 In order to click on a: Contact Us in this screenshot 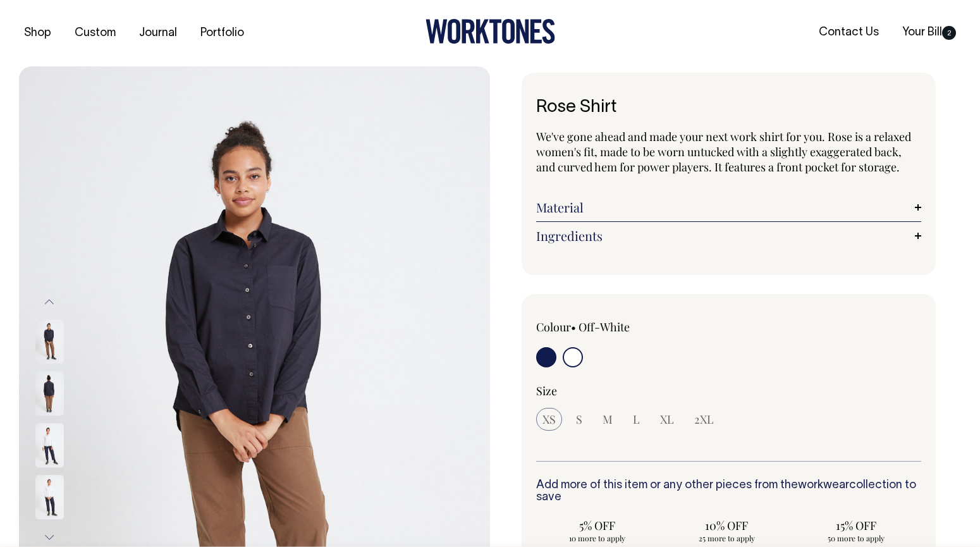, I will do `click(849, 32)`.